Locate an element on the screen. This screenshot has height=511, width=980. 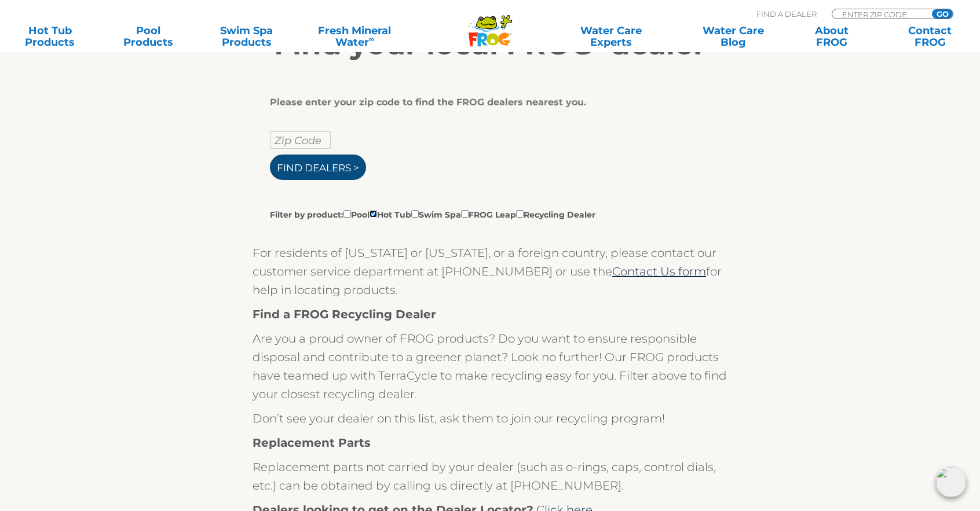
a: PoolProducts is located at coordinates (148, 37).